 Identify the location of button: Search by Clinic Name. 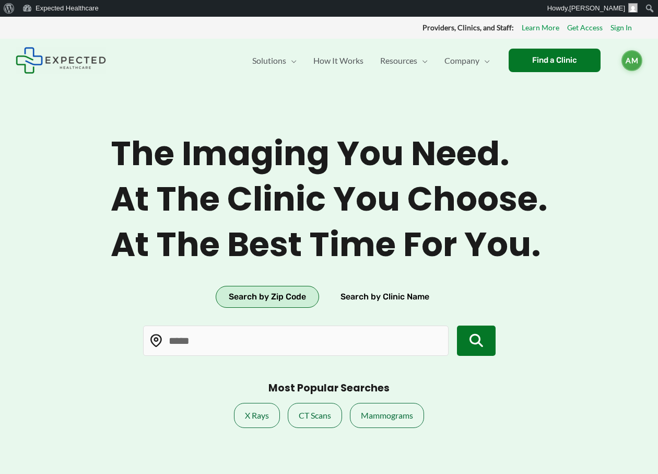
(385, 297).